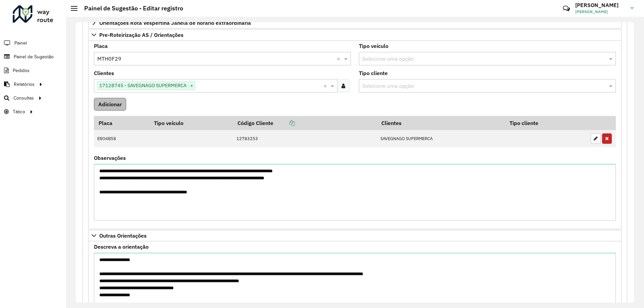  What do you see at coordinates (566, 8) in the screenshot?
I see `a: Contato Rápido` at bounding box center [566, 8].